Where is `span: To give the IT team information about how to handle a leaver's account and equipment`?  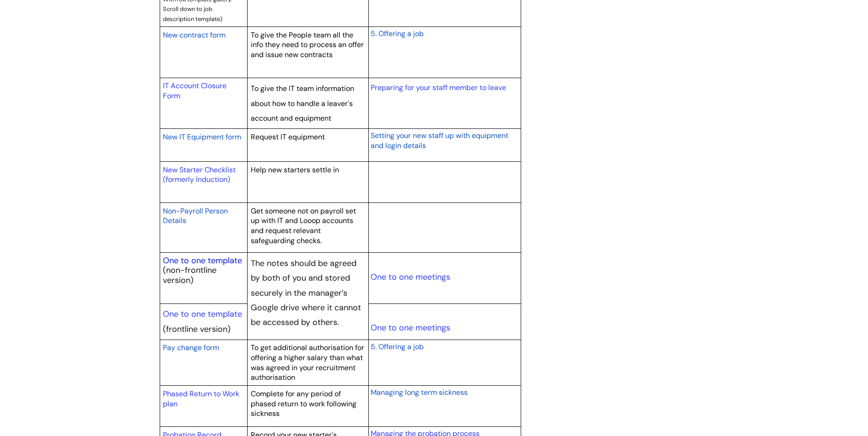 span: To give the IT team information about how to handle a leaver's account and equipment is located at coordinates (302, 103).